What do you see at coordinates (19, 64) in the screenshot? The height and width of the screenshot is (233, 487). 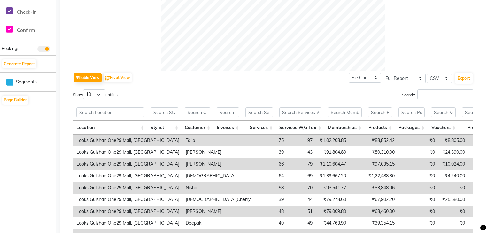 I see `button: Generate Report` at bounding box center [19, 64].